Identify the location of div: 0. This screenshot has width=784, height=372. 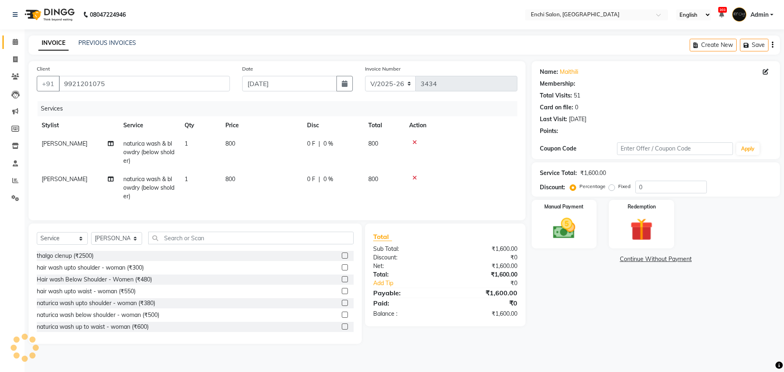
(577, 107).